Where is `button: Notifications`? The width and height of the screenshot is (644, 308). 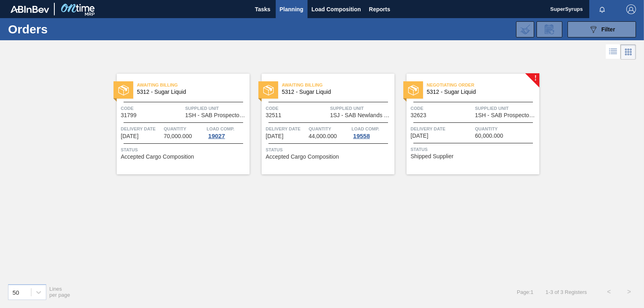 button: Notifications is located at coordinates (602, 9).